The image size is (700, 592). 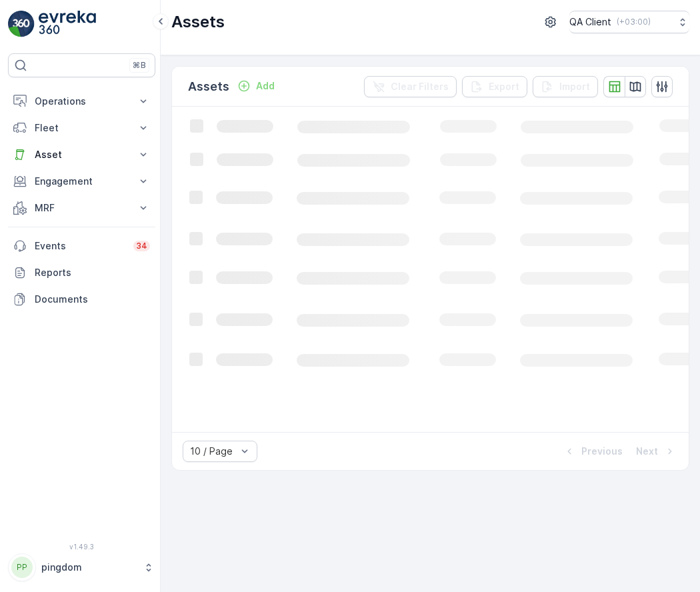 What do you see at coordinates (495, 87) in the screenshot?
I see `button: Export` at bounding box center [495, 87].